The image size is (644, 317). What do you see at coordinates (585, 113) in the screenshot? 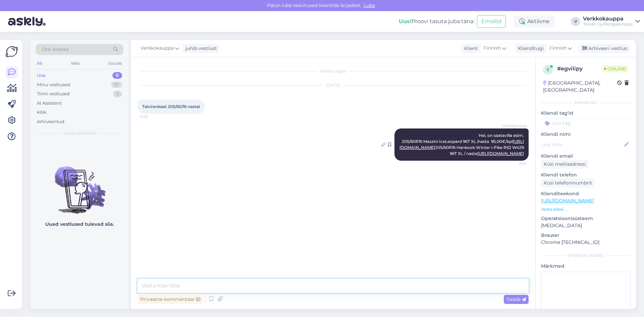
I see `p: Kliendi tag'id` at bounding box center [585, 113].